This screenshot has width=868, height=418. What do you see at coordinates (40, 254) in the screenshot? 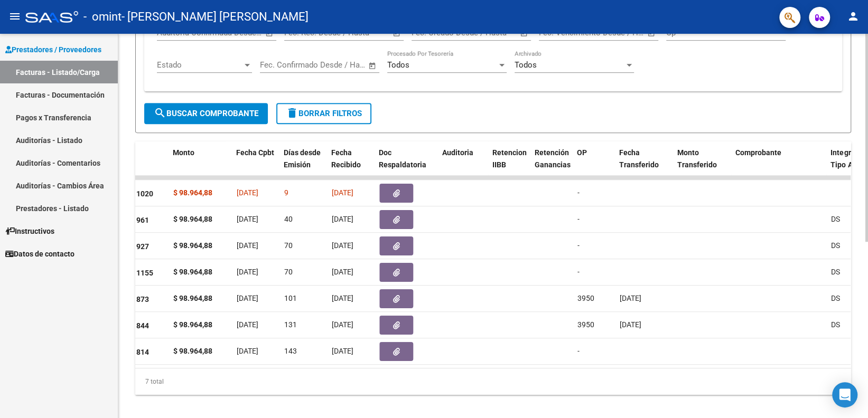
I see `span: Datos de contacto` at bounding box center [40, 254].